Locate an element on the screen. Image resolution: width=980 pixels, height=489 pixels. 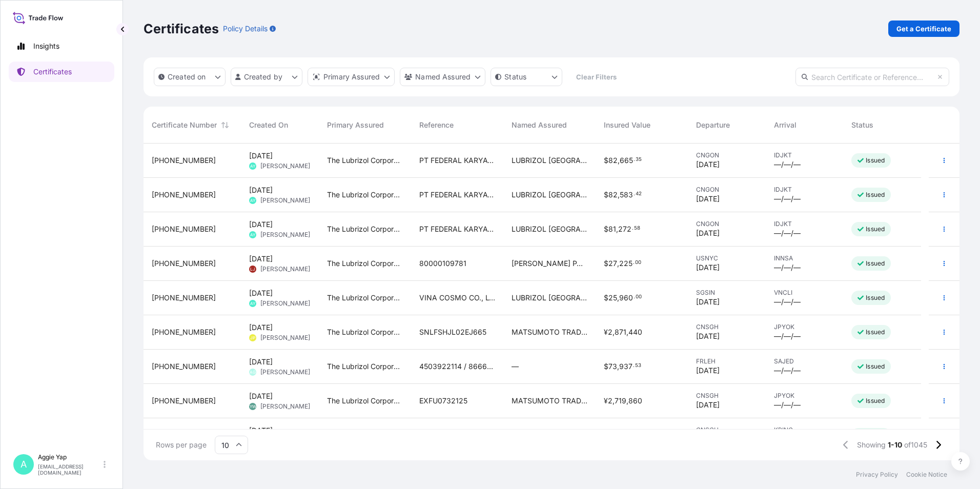
span: 719 is located at coordinates (620, 400).